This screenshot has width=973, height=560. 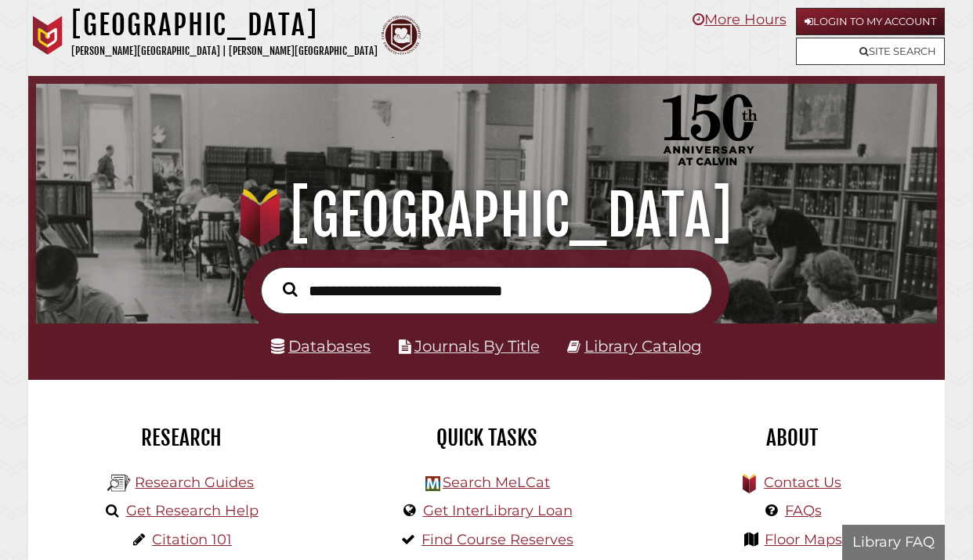 What do you see at coordinates (486, 438) in the screenshot?
I see `h2: Quick Tasks` at bounding box center [486, 438].